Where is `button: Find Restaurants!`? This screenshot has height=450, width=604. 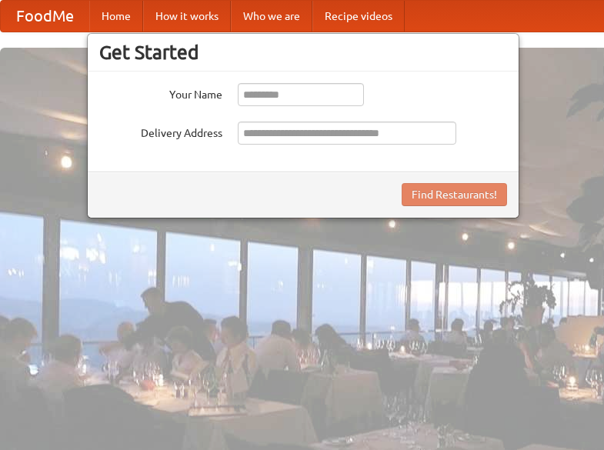
button: Find Restaurants! is located at coordinates (454, 195).